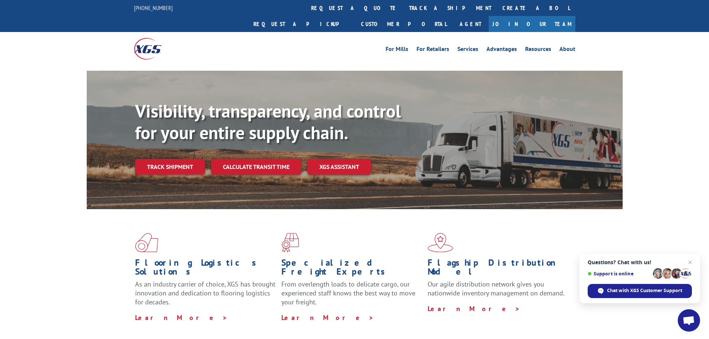  I want to click on h1: Flooring Logistics Solutions, so click(205, 269).